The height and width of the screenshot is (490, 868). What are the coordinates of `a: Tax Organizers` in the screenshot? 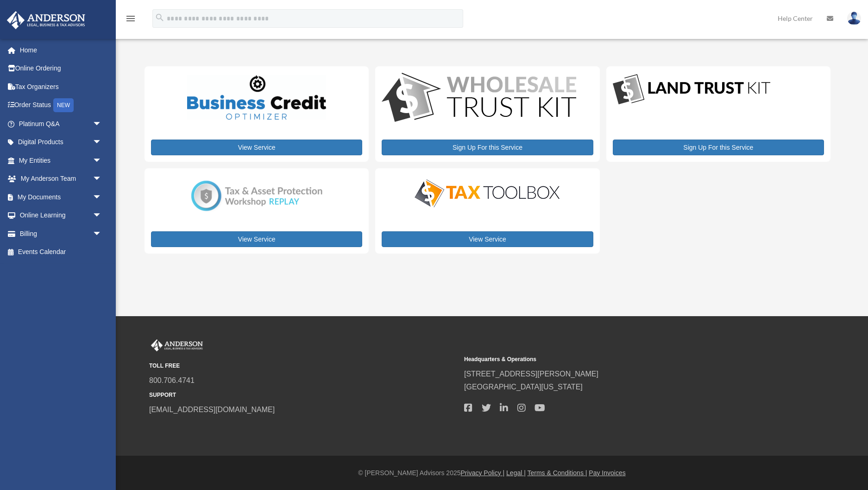 It's located at (61, 87).